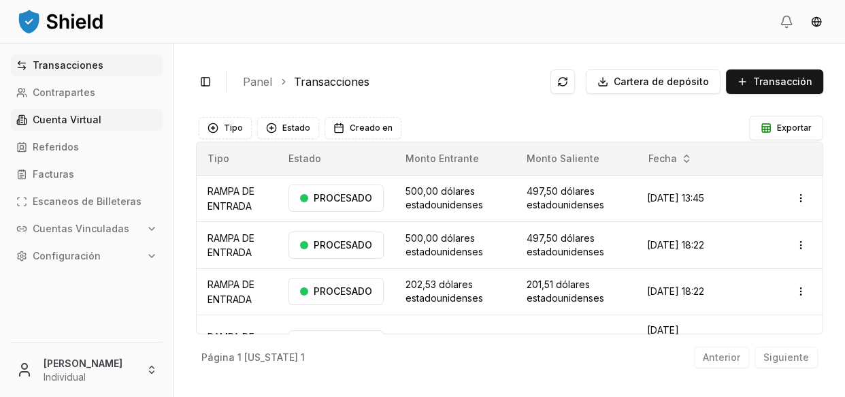  Describe the element at coordinates (86, 201) in the screenshot. I see `a: Escaneos de Billeteras` at that location.